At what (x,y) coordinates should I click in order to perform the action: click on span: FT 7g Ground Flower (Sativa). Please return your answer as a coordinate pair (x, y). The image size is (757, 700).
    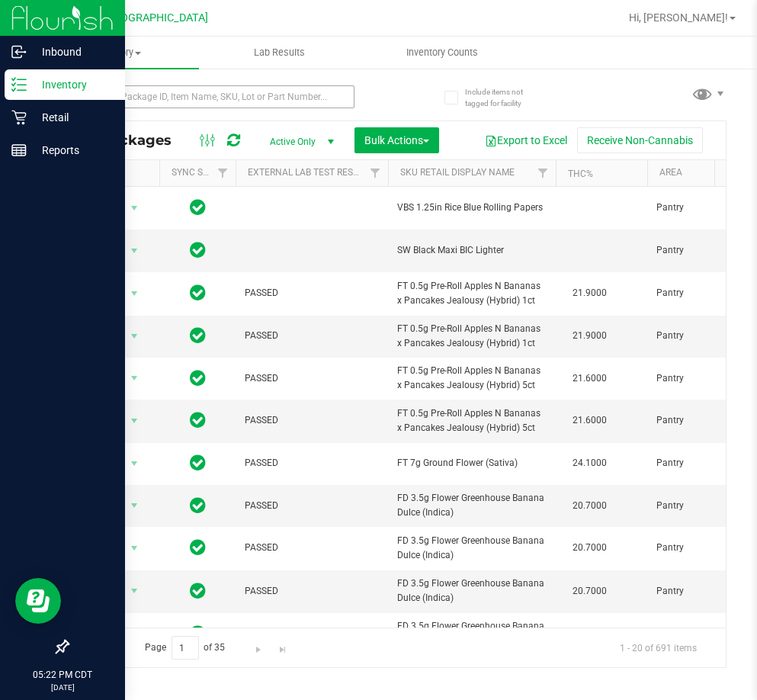
    Looking at the image, I should click on (472, 462).